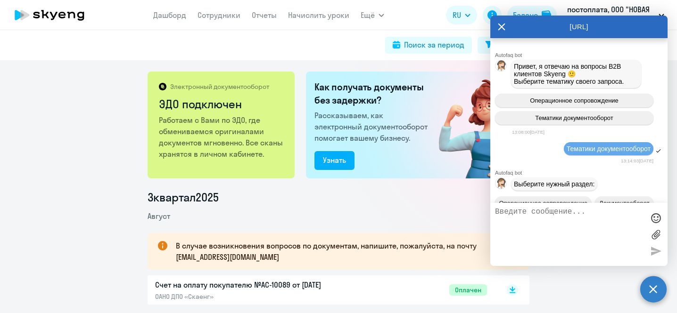  What do you see at coordinates (546, 15) in the screenshot?
I see `img: balance` at bounding box center [546, 15].